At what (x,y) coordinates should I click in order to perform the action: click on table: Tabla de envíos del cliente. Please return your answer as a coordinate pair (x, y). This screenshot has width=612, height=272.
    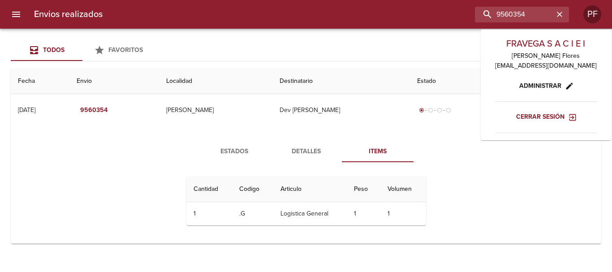
    Looking at the image, I should click on (306, 156).